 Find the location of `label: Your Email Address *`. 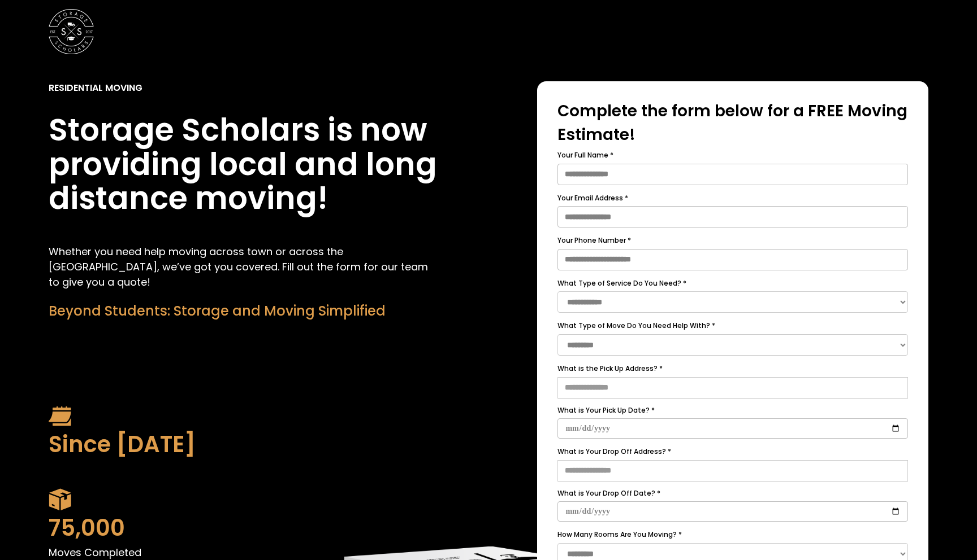

label: Your Email Address * is located at coordinates (732, 198).